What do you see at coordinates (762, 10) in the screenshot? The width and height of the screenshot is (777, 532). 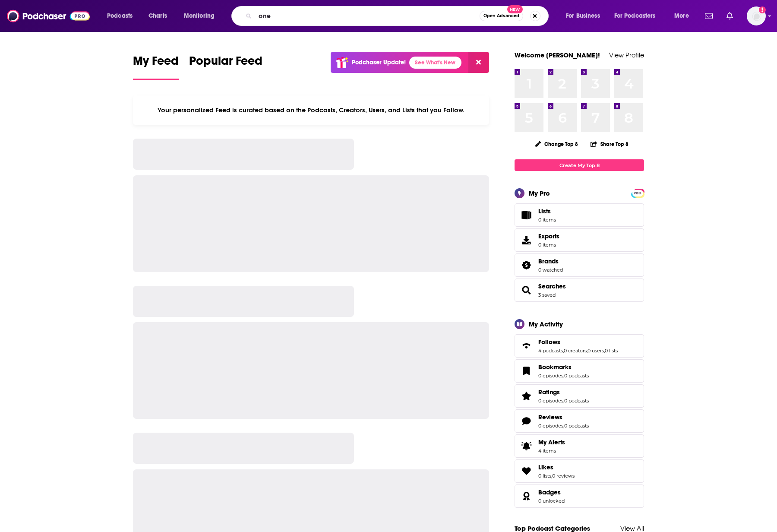 I see `svg: Add a profile image` at bounding box center [762, 10].